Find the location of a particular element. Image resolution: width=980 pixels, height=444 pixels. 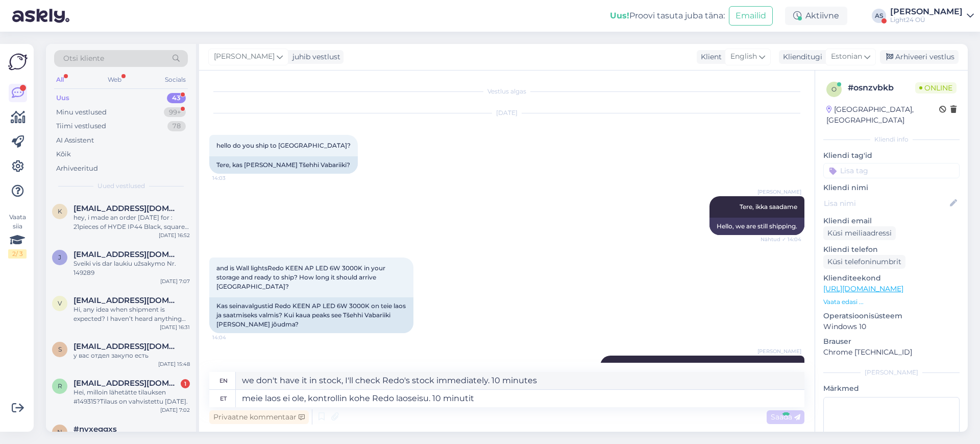

div: Web is located at coordinates (114, 80).